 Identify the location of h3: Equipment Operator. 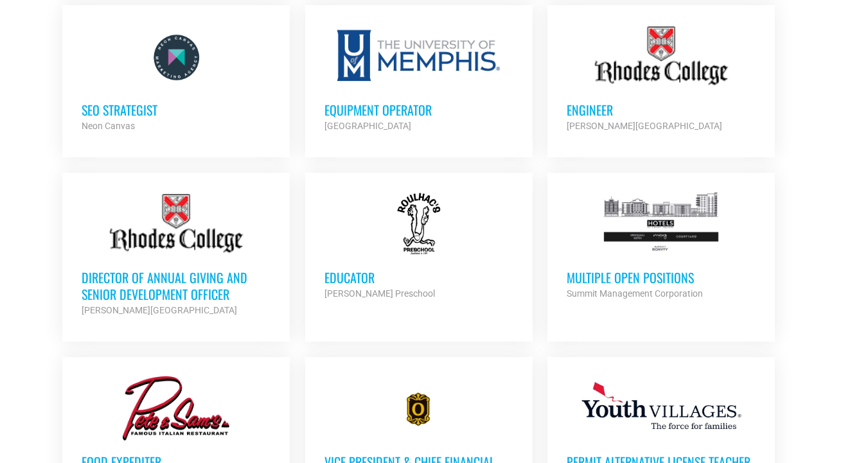
(419, 110).